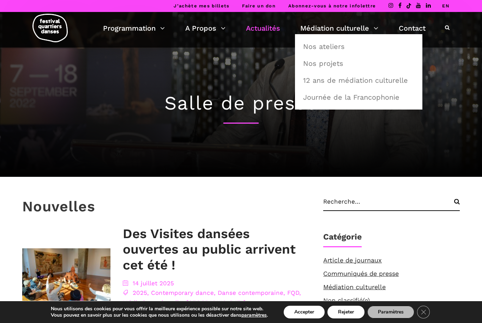 Image resolution: width=482 pixels, height=323 pixels. What do you see at coordinates (241, 103) in the screenshot?
I see `h1: Salle de presse` at bounding box center [241, 103].